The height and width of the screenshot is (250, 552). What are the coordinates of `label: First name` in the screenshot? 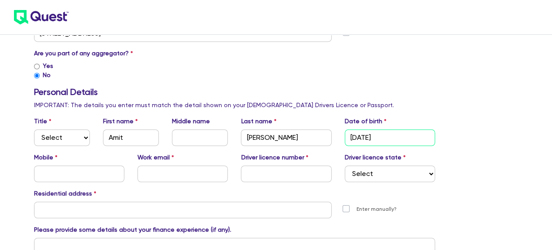 It's located at (120, 121).